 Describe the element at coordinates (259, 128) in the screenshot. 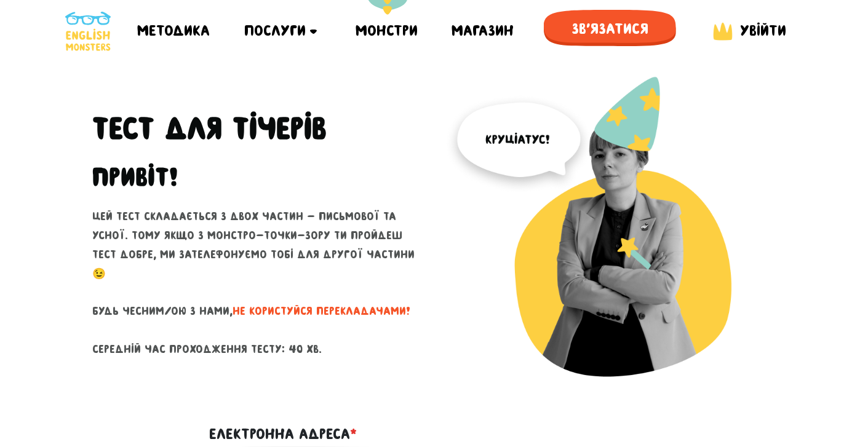

I see `h1: Тест для тічерів` at that location.